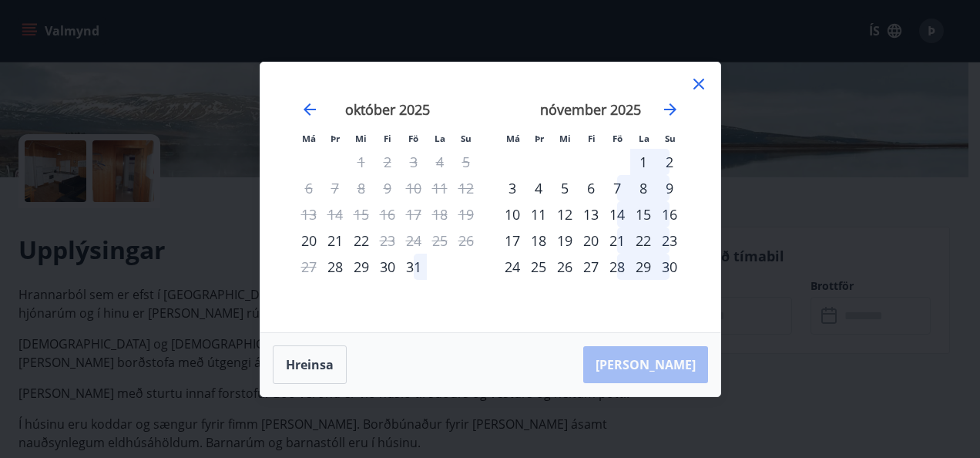 The height and width of the screenshot is (458, 980). What do you see at coordinates (361, 215) in the screenshot?
I see `td: Not available. miðvikudagur, 15. október 2025` at bounding box center [361, 215].